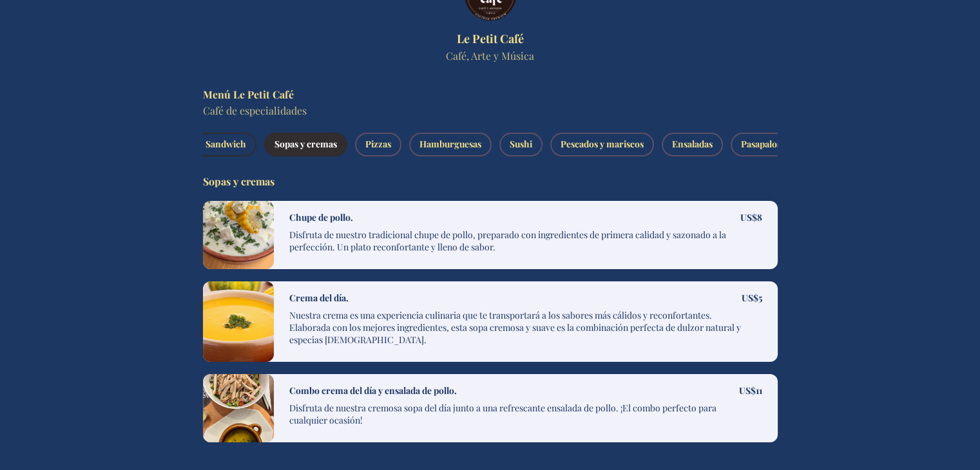 Image resolution: width=980 pixels, height=470 pixels. I want to click on span: Pizzas, so click(378, 144).